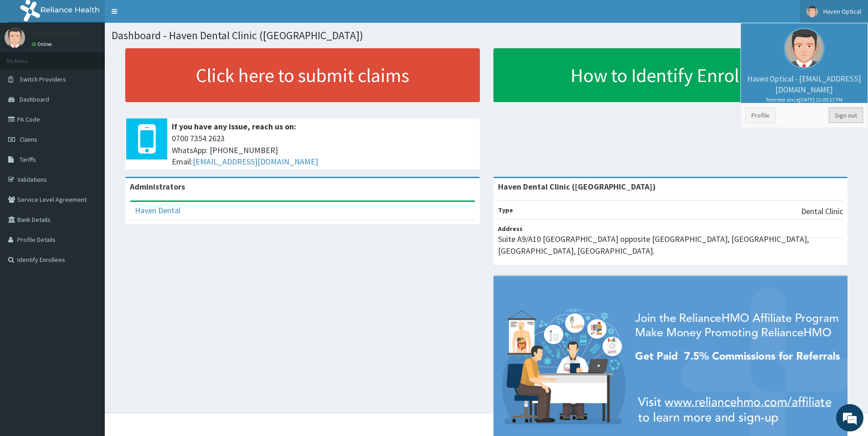  I want to click on p: Dental Clinic, so click(822, 212).